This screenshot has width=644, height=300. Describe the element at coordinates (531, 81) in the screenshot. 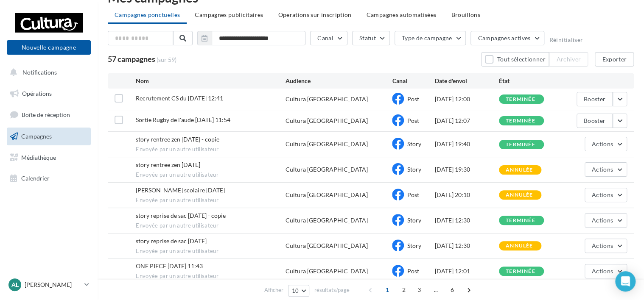

I see `div: État` at that location.